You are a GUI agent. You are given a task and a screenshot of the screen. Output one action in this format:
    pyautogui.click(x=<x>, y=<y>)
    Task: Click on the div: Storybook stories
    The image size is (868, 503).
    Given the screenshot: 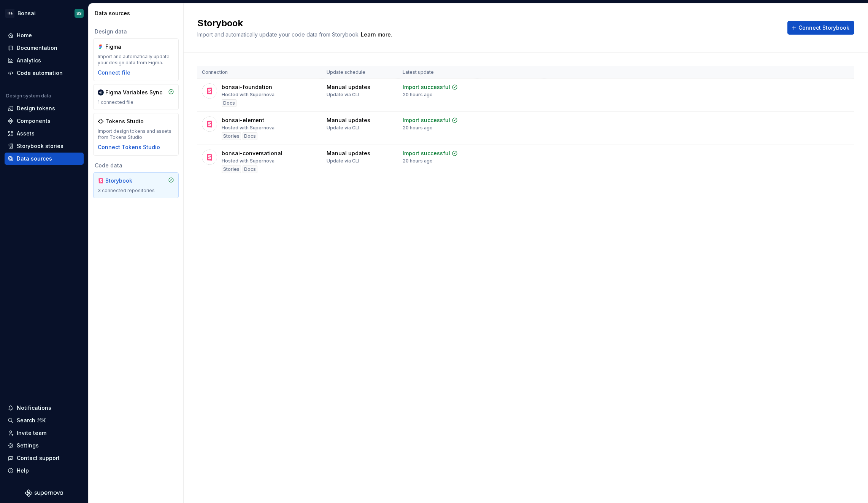 What is the action you would take?
    pyautogui.click(x=40, y=146)
    